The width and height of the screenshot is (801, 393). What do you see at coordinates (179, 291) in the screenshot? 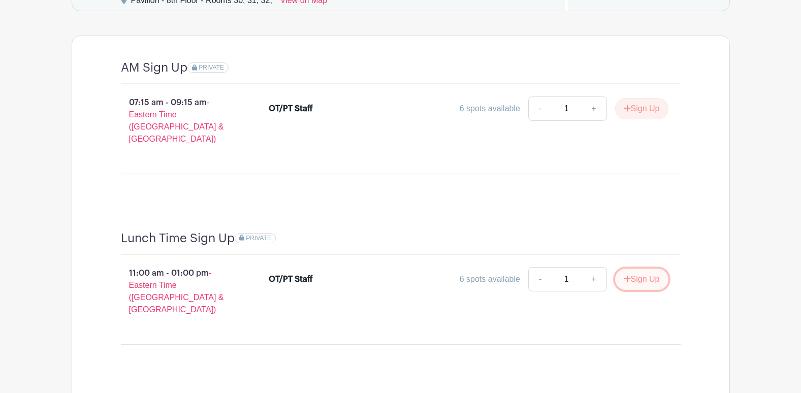
I see `p: 11:00 am - 01:00 pm` at bounding box center [179, 291].